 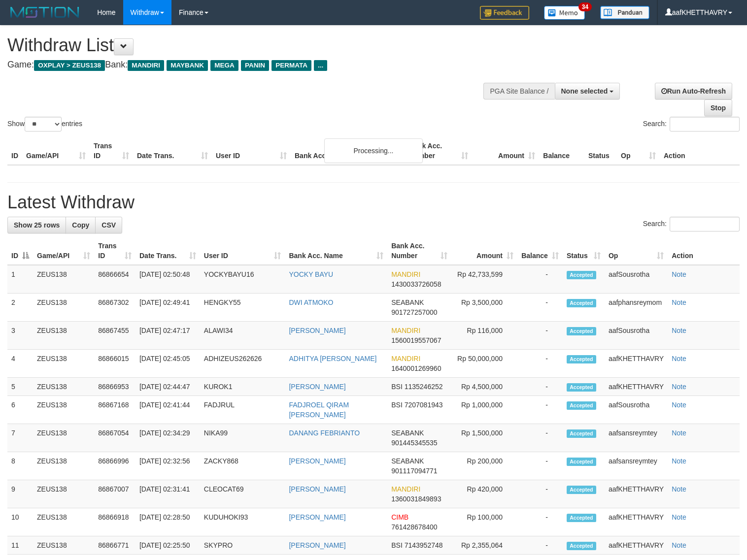 I want to click on span: Copy 901727257000 to clipboard, so click(x=414, y=312).